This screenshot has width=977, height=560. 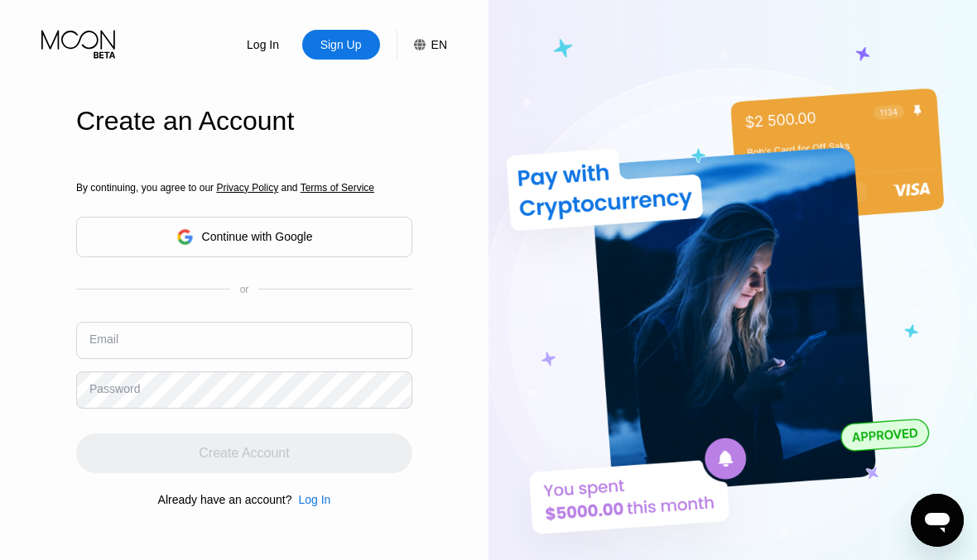 I want to click on div: Email, so click(x=103, y=339).